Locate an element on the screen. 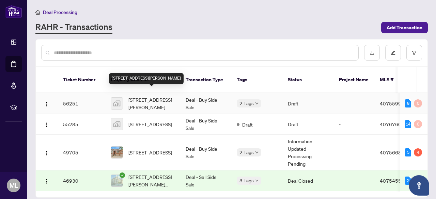 Image resolution: width=436 pixels, height=199 pixels. td: Deal - Sell Side Sale is located at coordinates (206, 181).